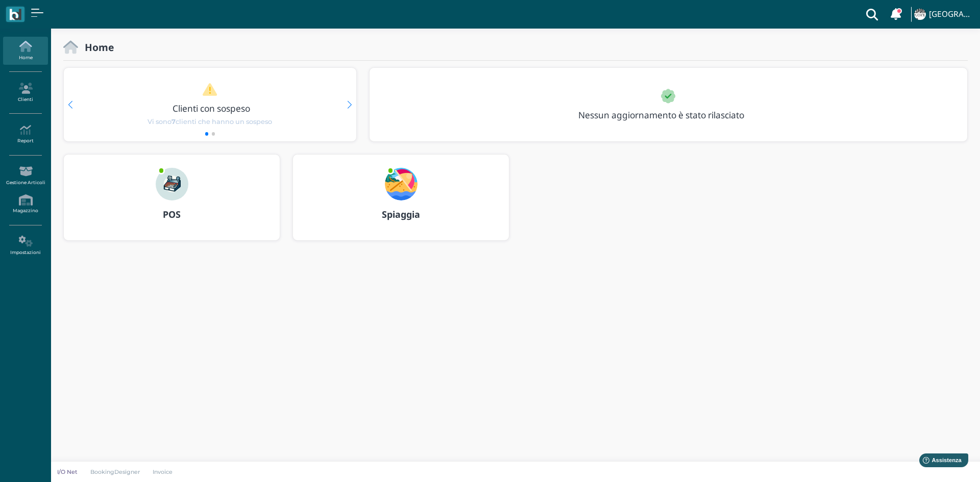  Describe the element at coordinates (48, 11) in the screenshot. I see `span: Assistenza` at that location.